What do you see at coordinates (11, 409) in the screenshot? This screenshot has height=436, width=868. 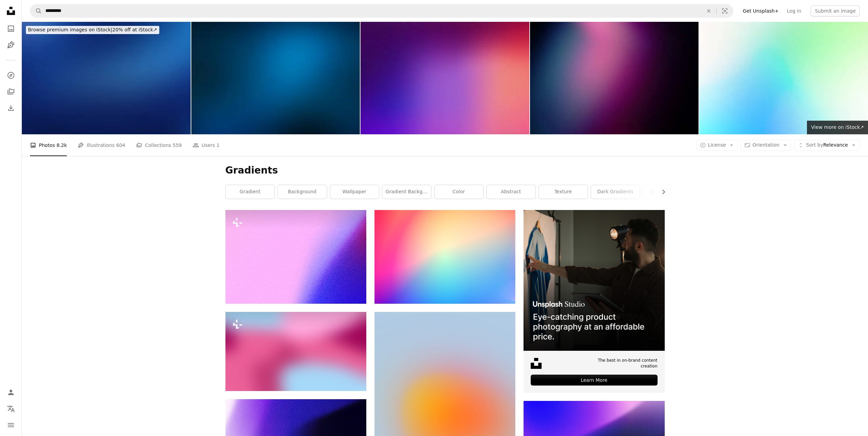 I see `button: Language` at bounding box center [11, 409].